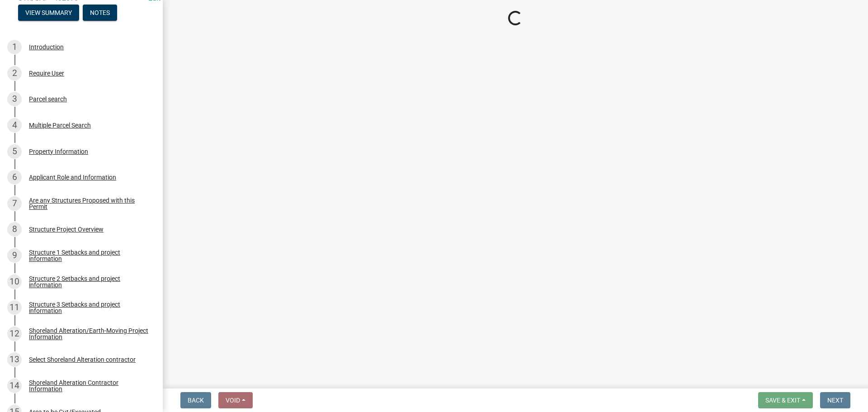 The image size is (868, 412). I want to click on button: Notes, so click(100, 12).